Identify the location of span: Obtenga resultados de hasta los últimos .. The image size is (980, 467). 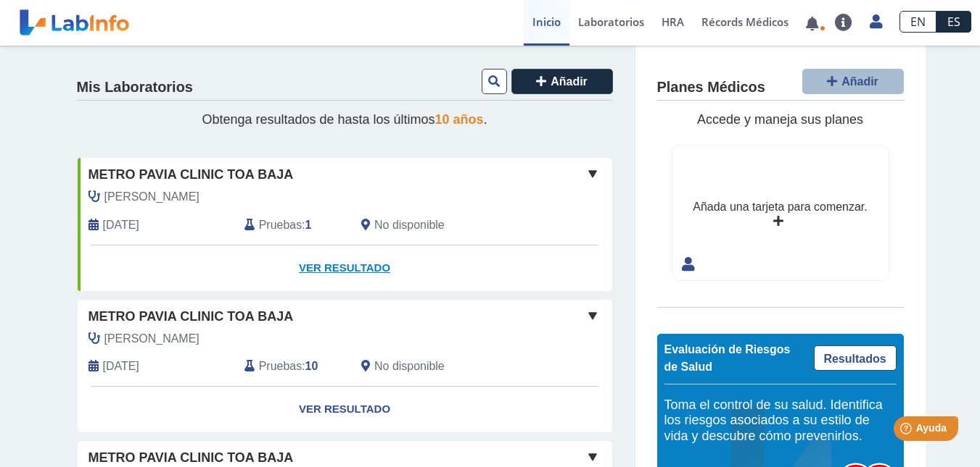
(344, 119).